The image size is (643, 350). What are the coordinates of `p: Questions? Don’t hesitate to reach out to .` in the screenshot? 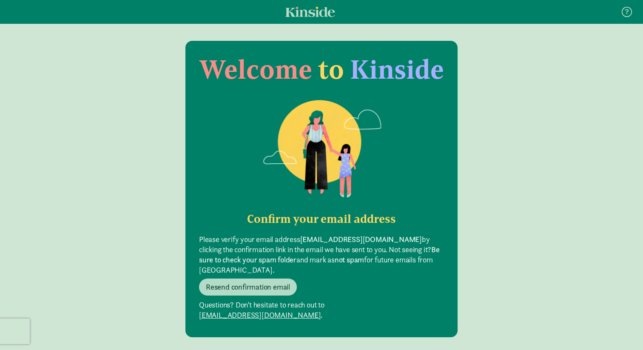 It's located at (321, 310).